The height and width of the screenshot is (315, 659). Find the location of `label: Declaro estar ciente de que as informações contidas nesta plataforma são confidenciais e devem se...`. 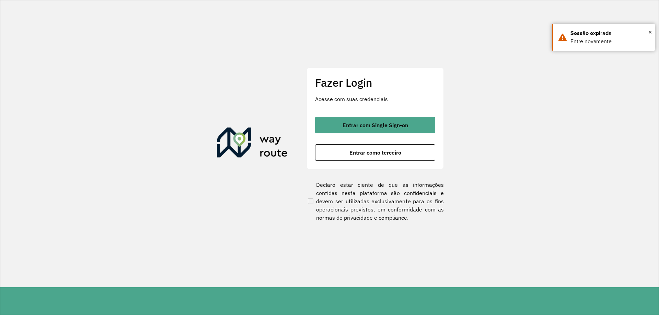

label: Declaro estar ciente de que as informações contidas nesta plataforma são confidenciais e devem se... is located at coordinates (375, 202).